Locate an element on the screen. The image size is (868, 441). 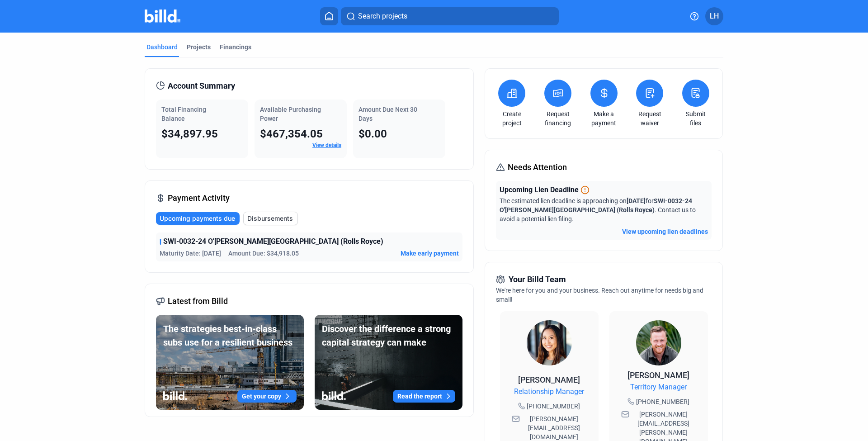
img: Relationship Manager is located at coordinates (549, 343).